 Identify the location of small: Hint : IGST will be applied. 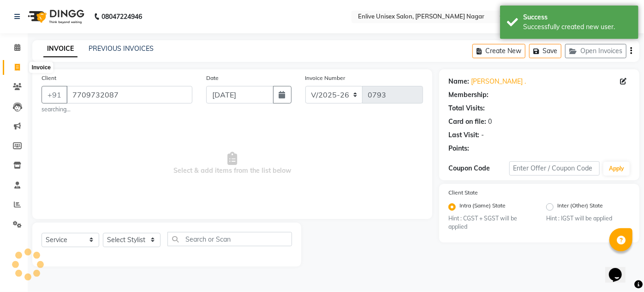
(588, 218).